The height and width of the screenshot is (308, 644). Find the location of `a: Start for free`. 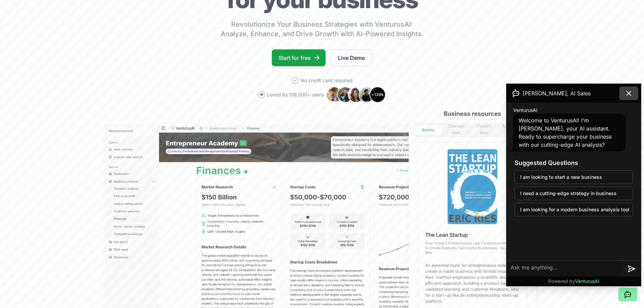

a: Start for free is located at coordinates (298, 58).